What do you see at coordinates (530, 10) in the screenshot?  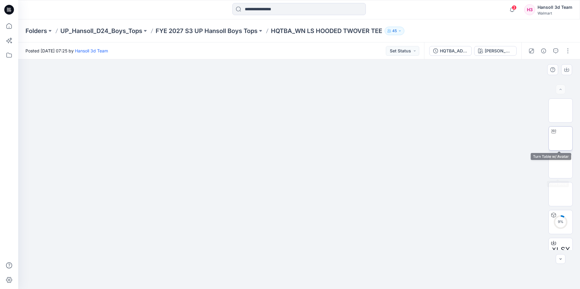 I see `div: H3` at bounding box center [530, 10].